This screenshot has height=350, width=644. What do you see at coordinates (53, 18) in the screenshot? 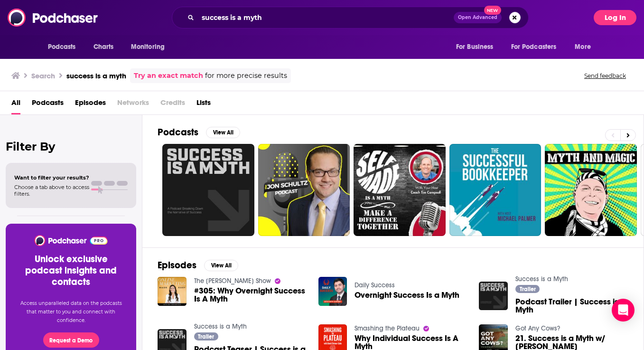
I see `a: Podchaser - Follow, Share and Rate Podcasts` at bounding box center [53, 18].